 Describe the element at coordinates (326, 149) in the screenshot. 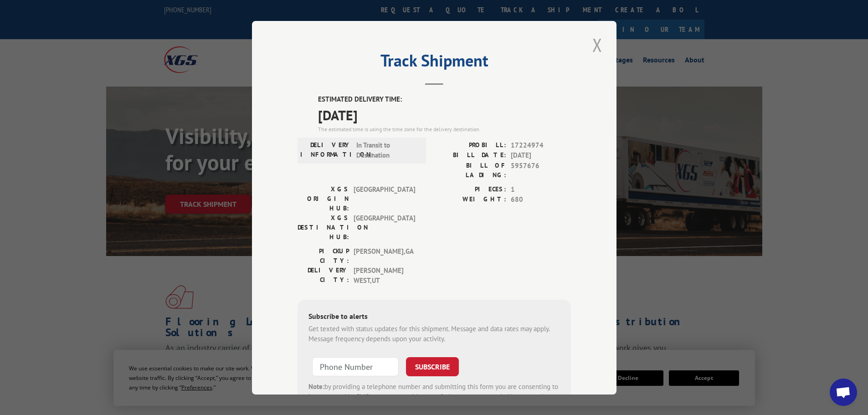

I see `label: DELIVERY INFORMATION:` at that location.